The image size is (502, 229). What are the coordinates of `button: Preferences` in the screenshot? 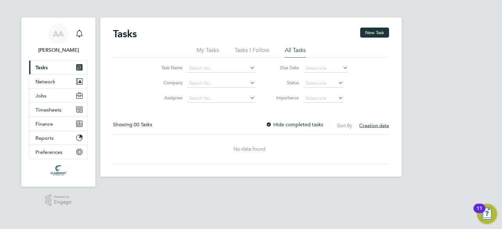 It's located at (58, 152).